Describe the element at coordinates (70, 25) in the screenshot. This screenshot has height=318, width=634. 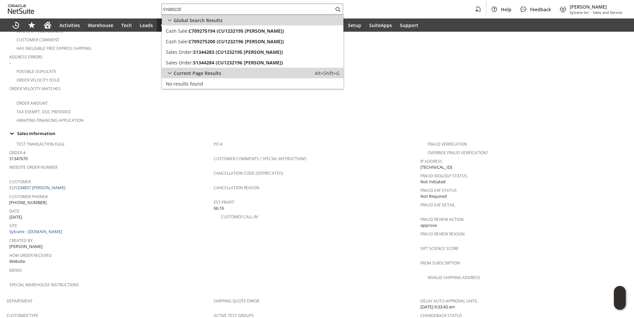
I see `span: Activities` at that location.